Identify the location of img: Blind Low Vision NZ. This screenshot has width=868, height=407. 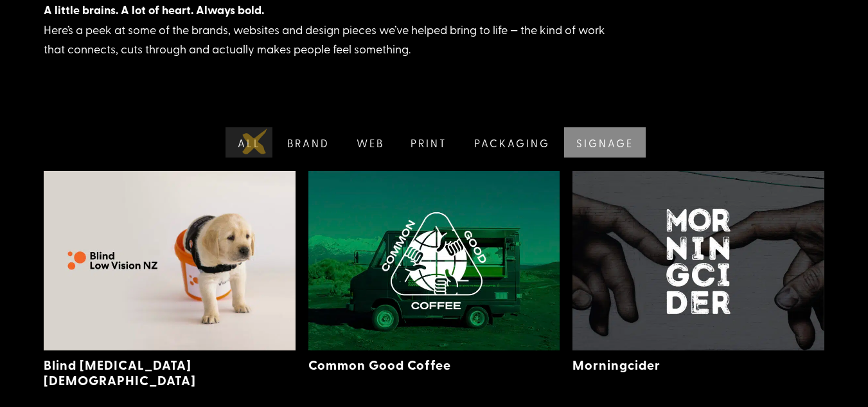
(170, 261).